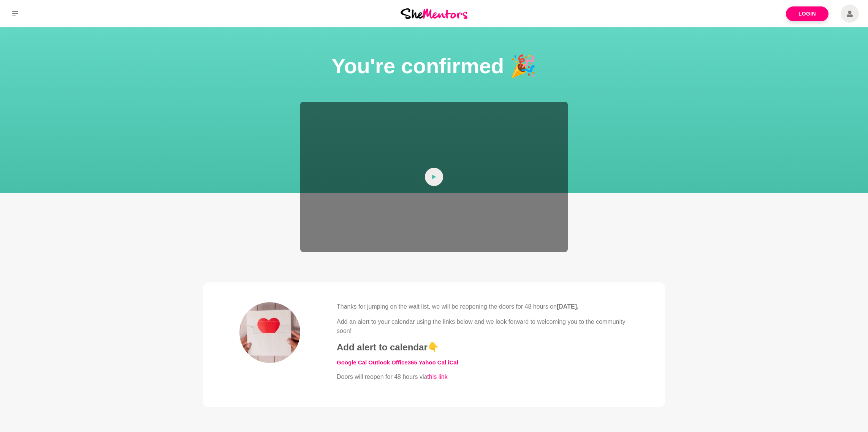  Describe the element at coordinates (437, 376) in the screenshot. I see `a: this link` at that location.